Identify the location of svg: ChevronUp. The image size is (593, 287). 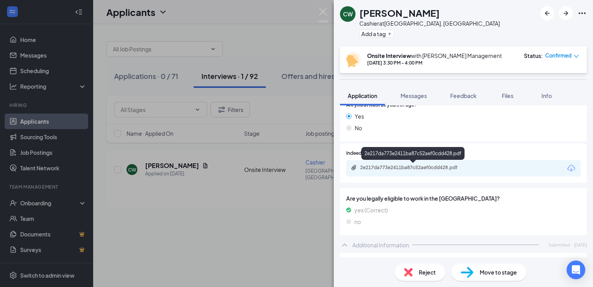
(345, 245).